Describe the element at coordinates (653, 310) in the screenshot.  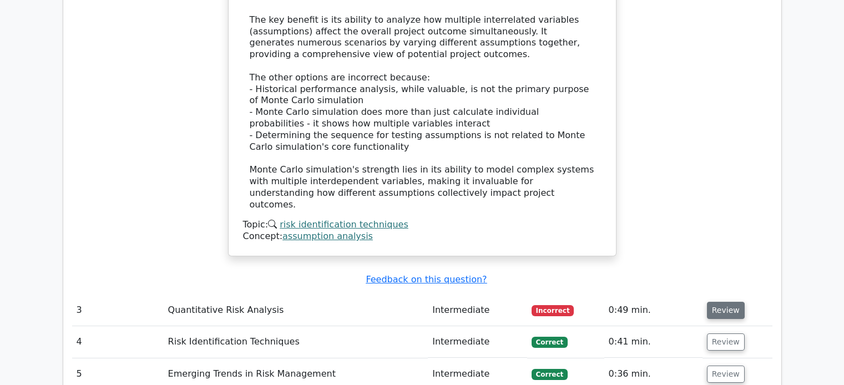
I see `td: 0:49 min.` at that location.